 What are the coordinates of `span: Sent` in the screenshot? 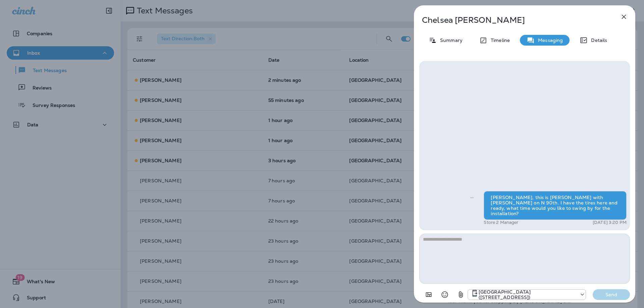 It's located at (472, 197).